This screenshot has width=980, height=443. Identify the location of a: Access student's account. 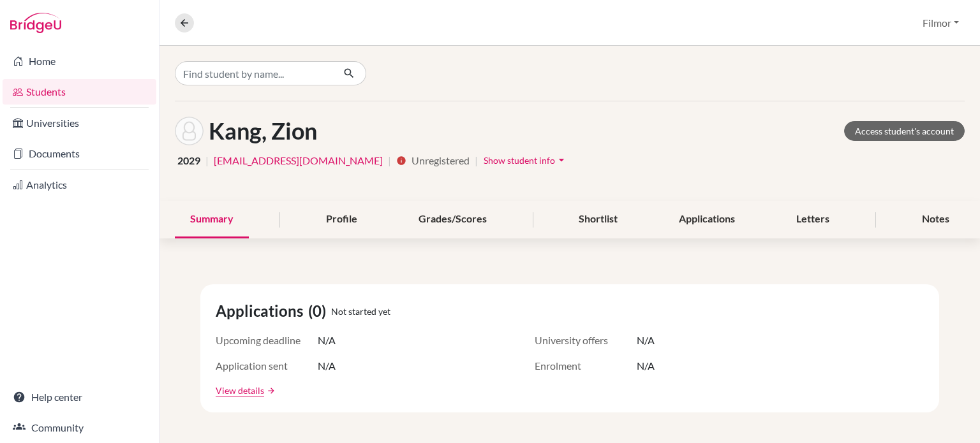
(905, 131).